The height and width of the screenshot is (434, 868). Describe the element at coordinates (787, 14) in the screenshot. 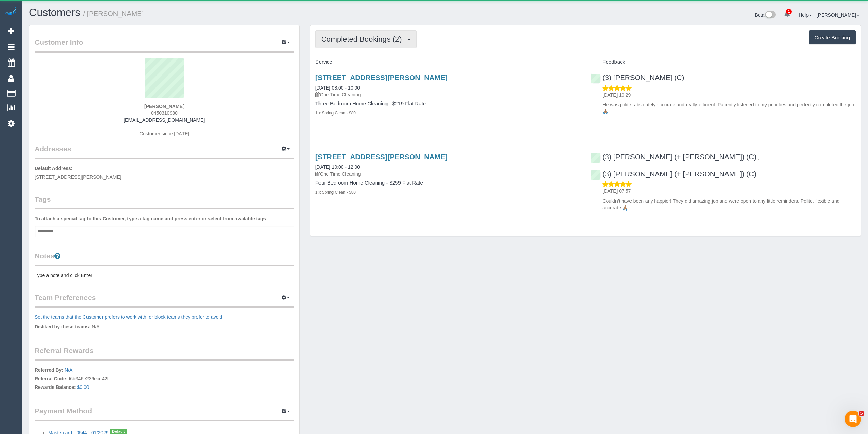

I see `a: 1` at that location.